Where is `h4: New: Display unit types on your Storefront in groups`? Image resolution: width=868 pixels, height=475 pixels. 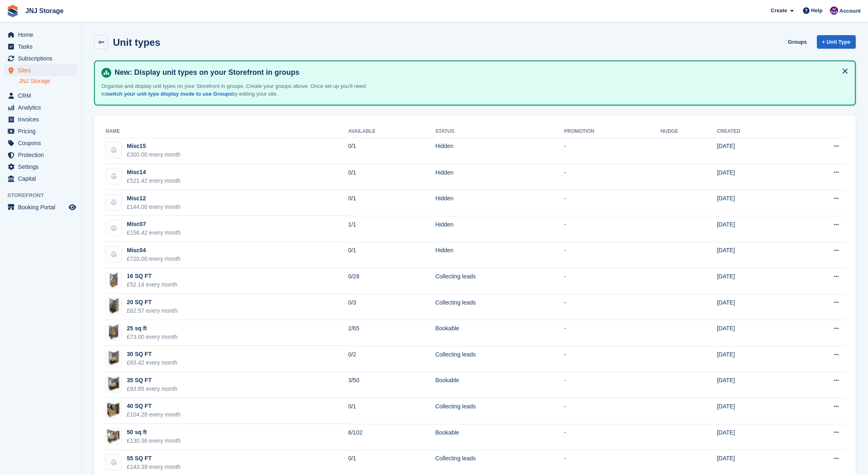 h4: New: Display unit types on your Storefront in groups is located at coordinates (480, 73).